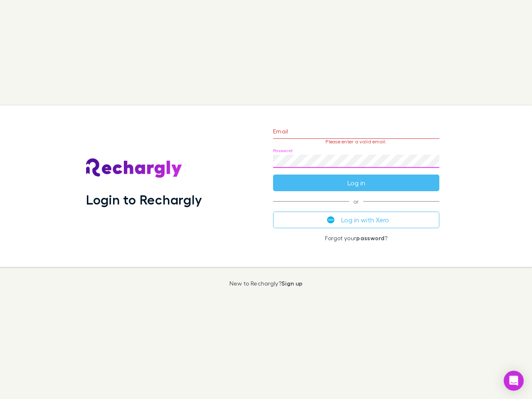  I want to click on label: Password, so click(283, 150).